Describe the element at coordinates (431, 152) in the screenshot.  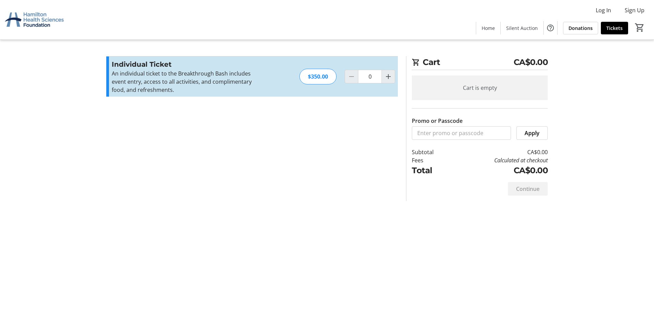
I see `td: Subtotal` at that location.